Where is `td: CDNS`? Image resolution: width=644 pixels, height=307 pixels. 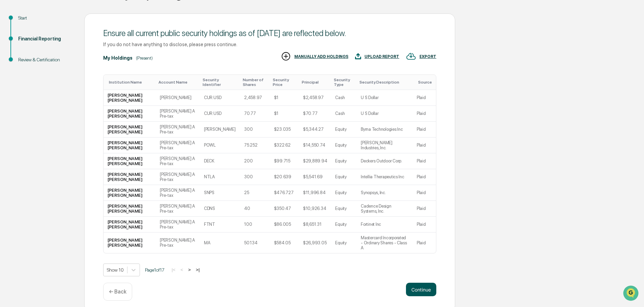
td: CDNS is located at coordinates (220, 209).